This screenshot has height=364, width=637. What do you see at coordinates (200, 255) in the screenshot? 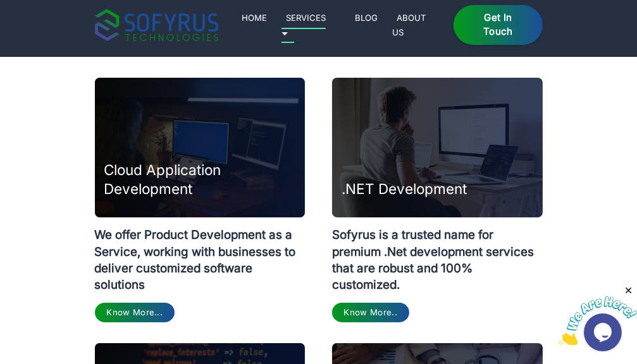
I see `p: We offer Product Development as a Service, working with businesses to deliver customized software...` at bounding box center [200, 255].